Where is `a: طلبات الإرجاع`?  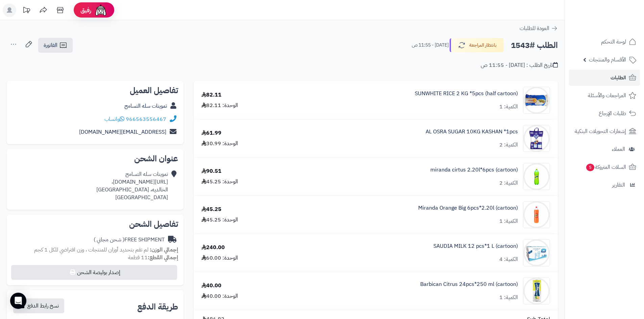
a: طلبات الإرجاع is located at coordinates (604, 113).